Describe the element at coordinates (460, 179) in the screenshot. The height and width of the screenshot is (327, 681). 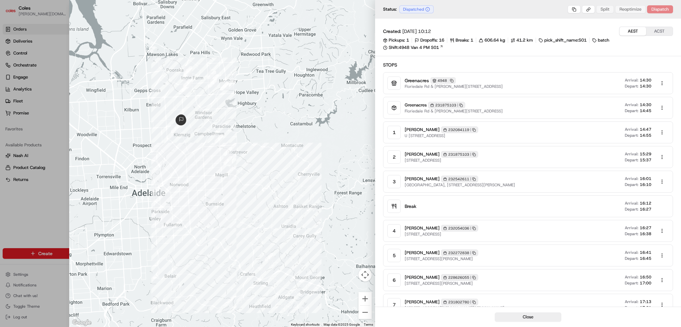
I see `div: 232542611` at that location.